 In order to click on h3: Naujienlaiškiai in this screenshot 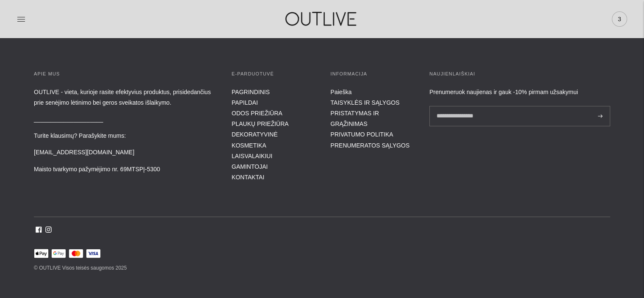, I will do `click(520, 74)`.